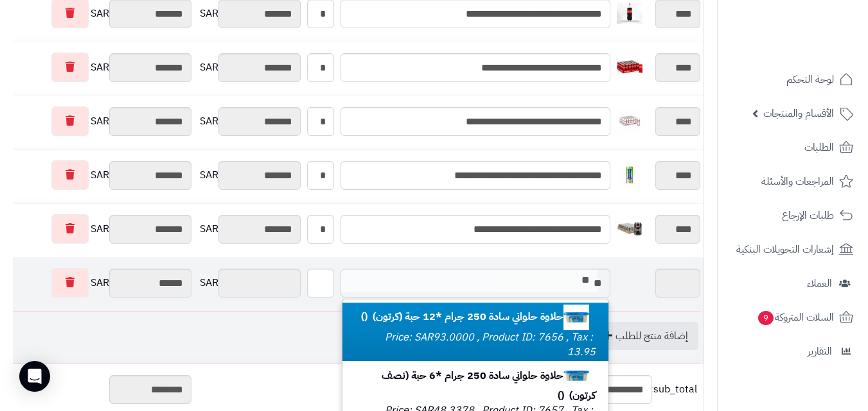  Describe the element at coordinates (576, 376) in the screenshot. I see `img: 1747308220-71Ksb64ZlzL._AC_SL1500-40x40.jpg` at that location.